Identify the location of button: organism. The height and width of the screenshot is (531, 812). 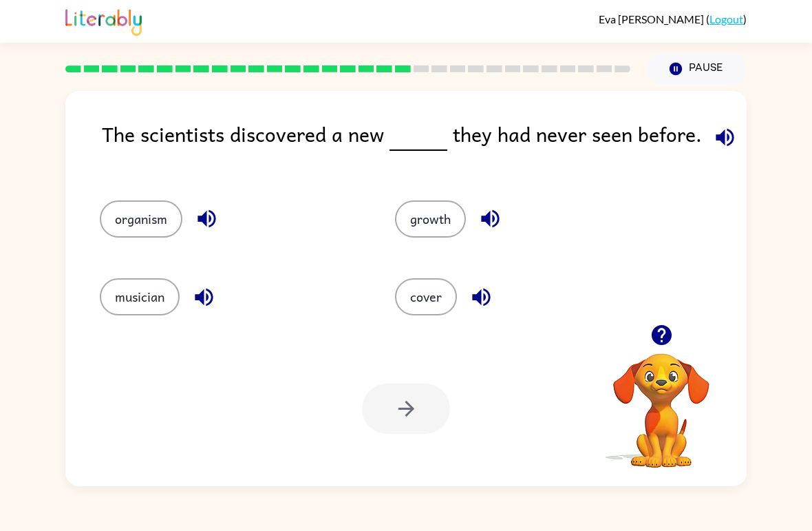
(141, 219).